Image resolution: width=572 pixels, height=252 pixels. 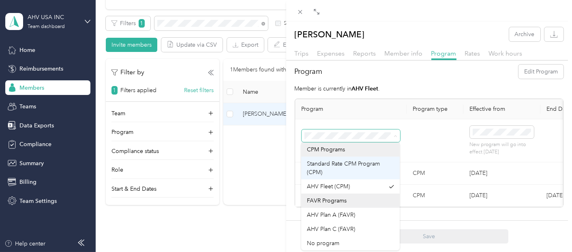 I want to click on th: Program type, so click(x=435, y=109).